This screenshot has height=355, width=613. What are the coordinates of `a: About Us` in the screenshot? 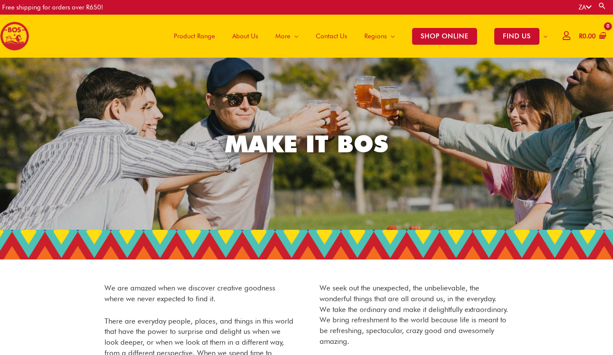 It's located at (245, 36).